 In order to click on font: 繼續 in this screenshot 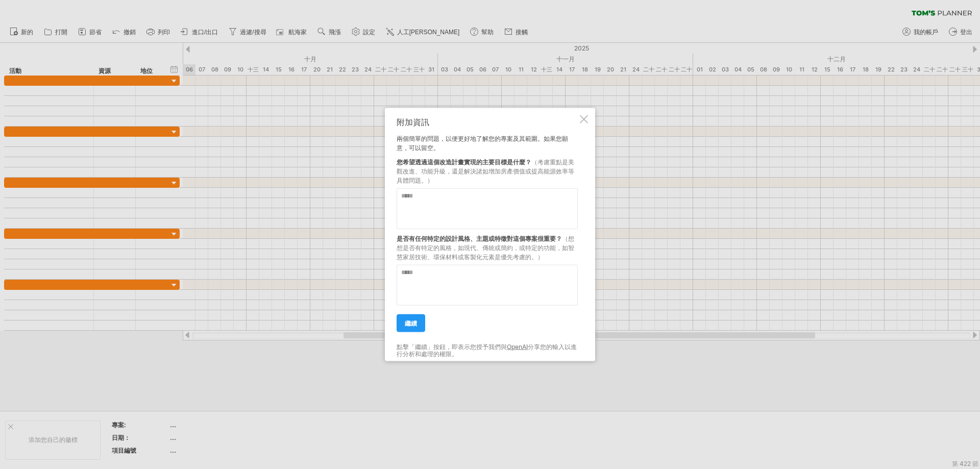, I will do `click(411, 322)`.